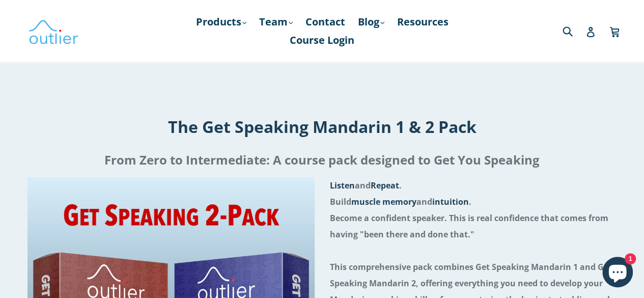  Describe the element at coordinates (322, 126) in the screenshot. I see `h1: The Get Speaking Mandarin 1 & 2 Pack` at that location.